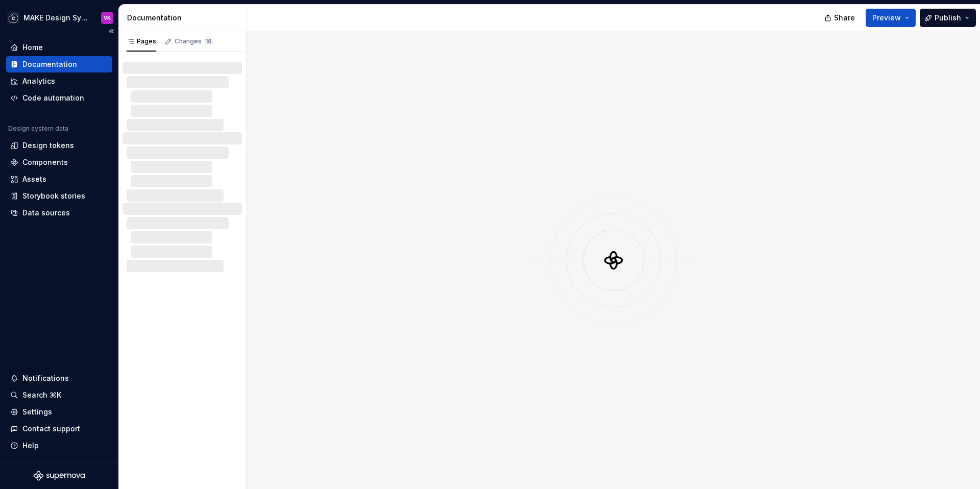  Describe the element at coordinates (59, 445) in the screenshot. I see `button: Help` at that location.